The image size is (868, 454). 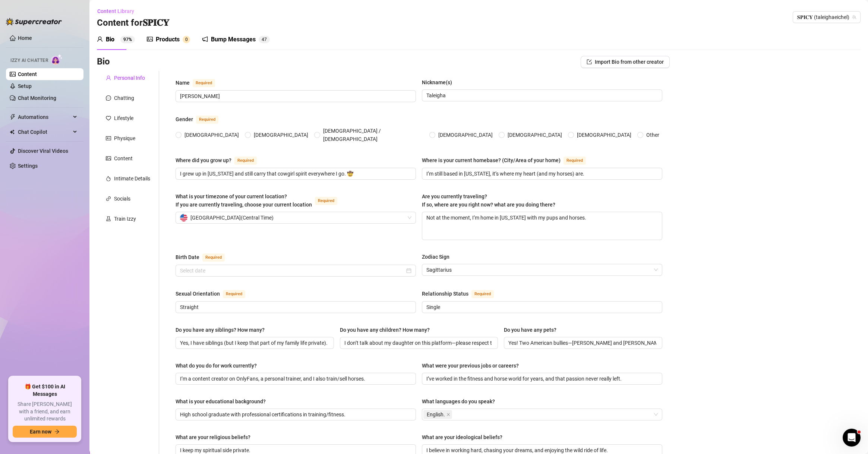 I want to click on div: Bump Messages, so click(x=233, y=40).